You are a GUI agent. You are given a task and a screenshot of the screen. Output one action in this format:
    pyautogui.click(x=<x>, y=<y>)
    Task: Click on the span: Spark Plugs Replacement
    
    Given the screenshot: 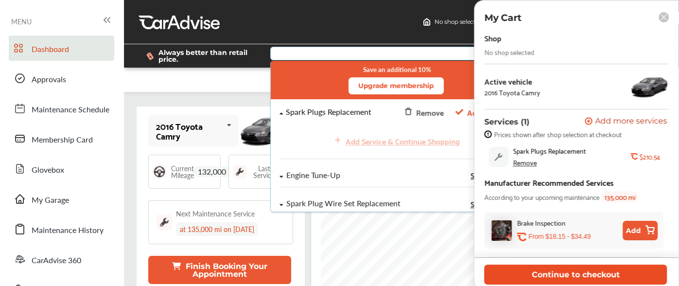 What is the action you would take?
    pyautogui.click(x=549, y=151)
    